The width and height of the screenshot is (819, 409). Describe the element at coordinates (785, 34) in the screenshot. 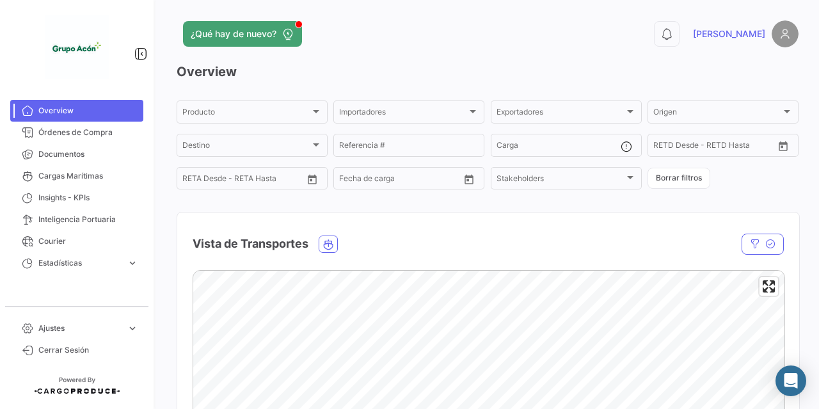

I see `img: placeholder-user.png` at that location.